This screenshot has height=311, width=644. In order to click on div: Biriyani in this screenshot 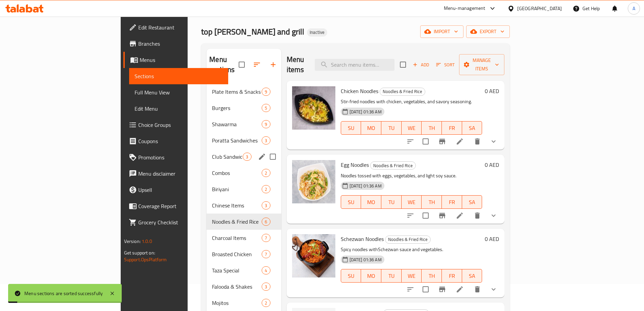, I will do `click(236, 189)`.